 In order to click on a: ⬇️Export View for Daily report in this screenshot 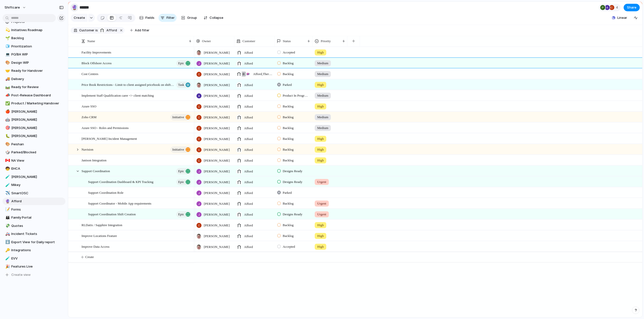, I will do `click(34, 242)`.